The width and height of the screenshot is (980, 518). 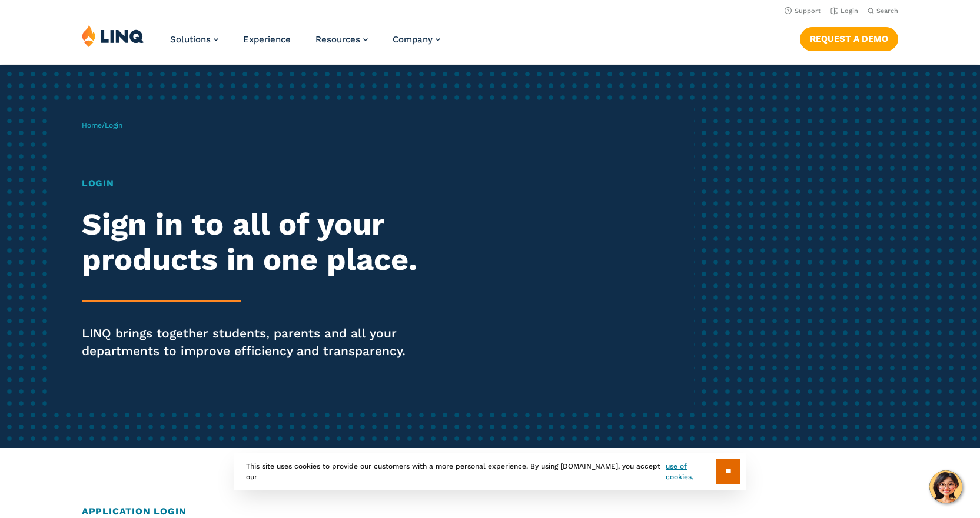 I want to click on a: Experience, so click(x=267, y=40).